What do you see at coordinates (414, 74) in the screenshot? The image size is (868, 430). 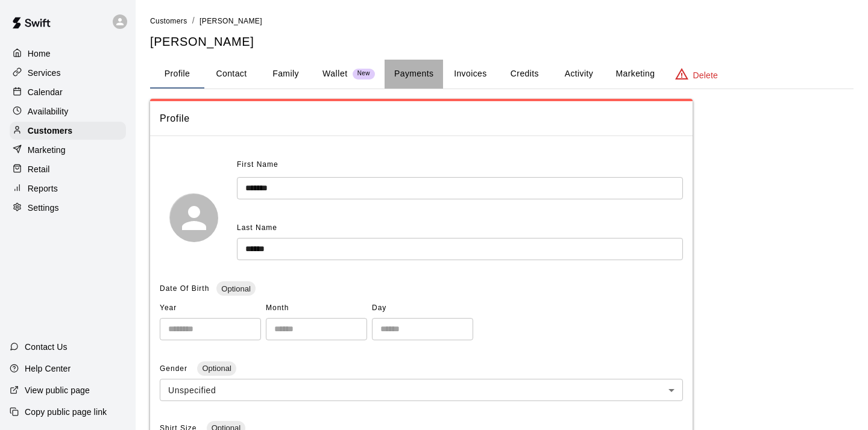 I see `button: Payments` at bounding box center [414, 74].